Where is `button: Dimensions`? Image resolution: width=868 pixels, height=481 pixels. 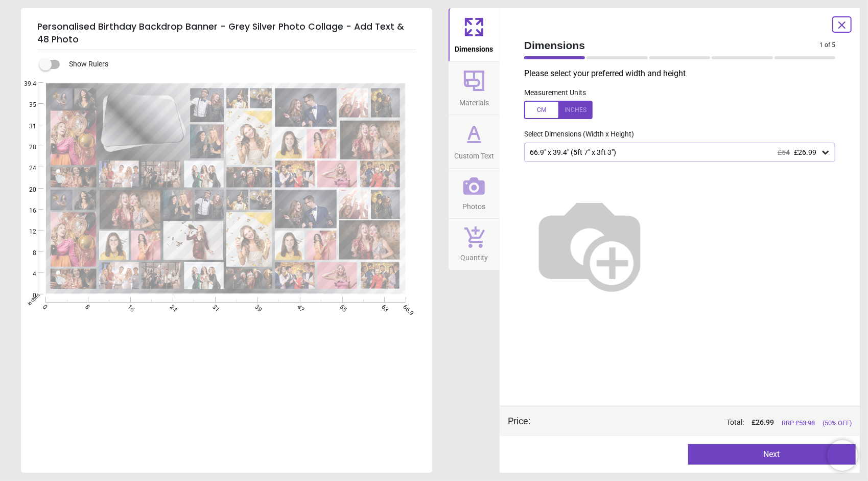
button: Dimensions is located at coordinates (474, 35).